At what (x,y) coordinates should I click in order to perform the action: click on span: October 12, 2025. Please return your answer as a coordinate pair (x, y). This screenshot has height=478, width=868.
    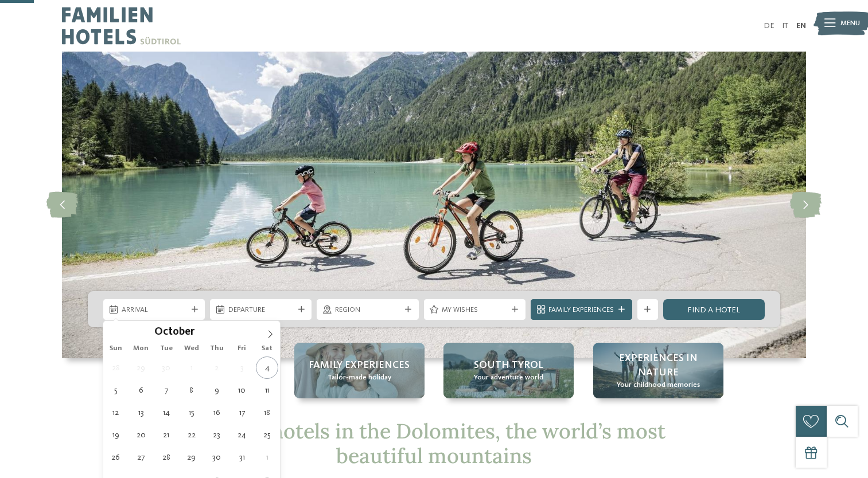
    Looking at the image, I should click on (115, 412).